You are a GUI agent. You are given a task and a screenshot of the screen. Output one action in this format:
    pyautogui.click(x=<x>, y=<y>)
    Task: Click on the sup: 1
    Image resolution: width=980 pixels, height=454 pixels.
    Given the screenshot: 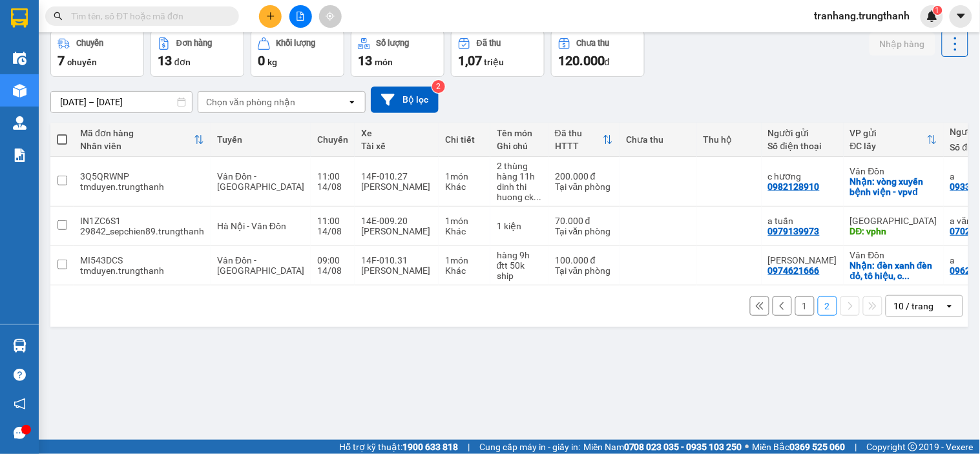 What is the action you would take?
    pyautogui.click(x=938, y=10)
    